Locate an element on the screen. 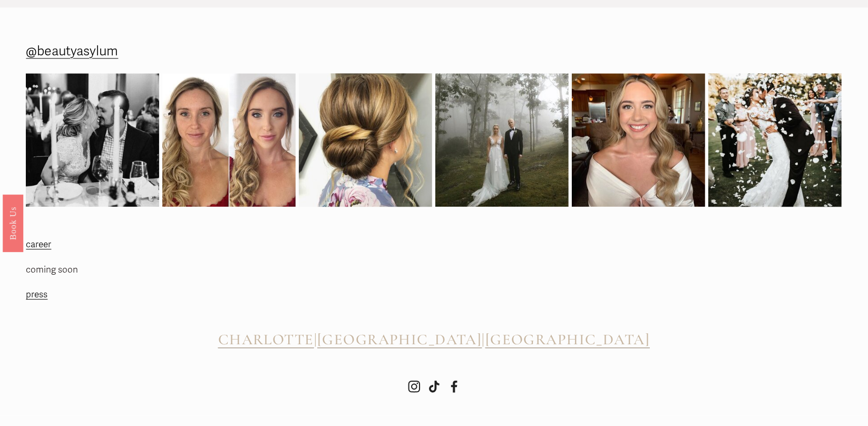 The width and height of the screenshot is (868, 426). img: 2020 didn&rsquo;t stop this wedding celebration! 🎊😍🎉 @beautyasylum_atlanta #beautyasylum @bridal_... is located at coordinates (774, 140).